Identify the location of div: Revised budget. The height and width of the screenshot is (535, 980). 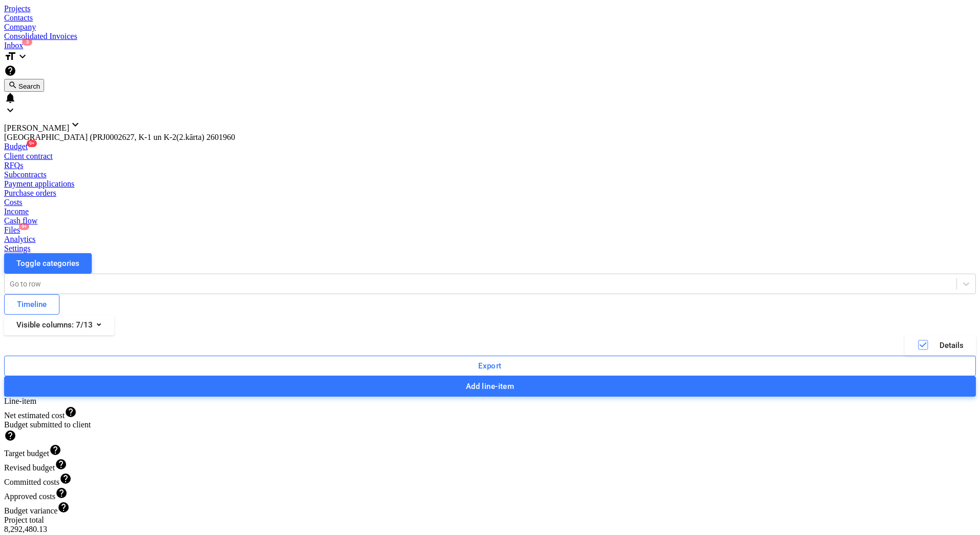
(51, 465).